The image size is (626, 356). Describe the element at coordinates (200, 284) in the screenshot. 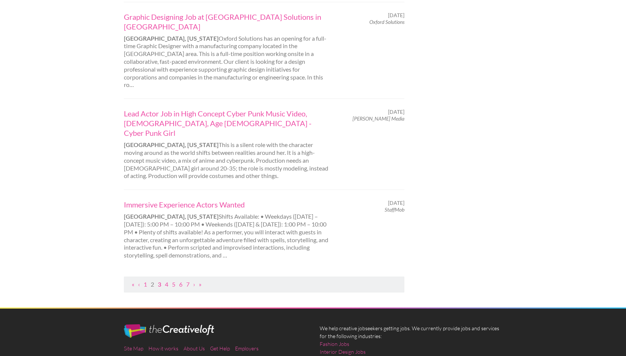

I see `a: Last Page, Page 125` at that location.